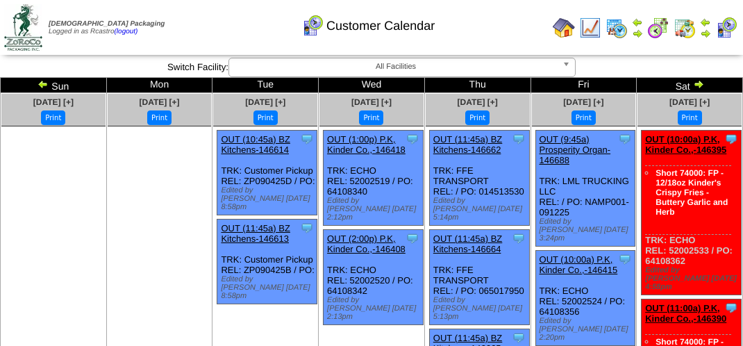  I want to click on div: TRK: ECHO REL: 52002524 / PO: 64108356, so click(585, 298).